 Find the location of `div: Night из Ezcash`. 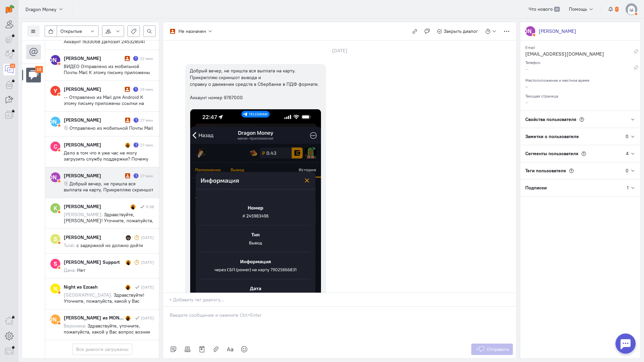

div: Night из Ezcash is located at coordinates (93, 287).